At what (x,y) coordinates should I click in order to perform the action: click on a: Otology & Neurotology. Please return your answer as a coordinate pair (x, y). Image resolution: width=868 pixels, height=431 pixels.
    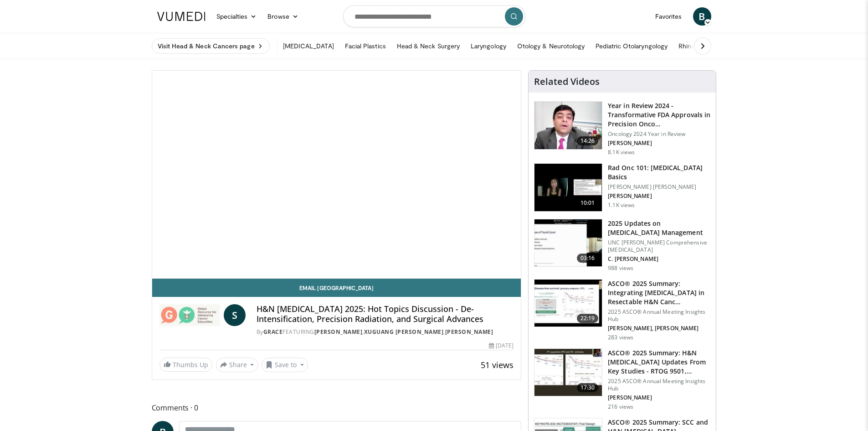
    Looking at the image, I should click on (551, 46).